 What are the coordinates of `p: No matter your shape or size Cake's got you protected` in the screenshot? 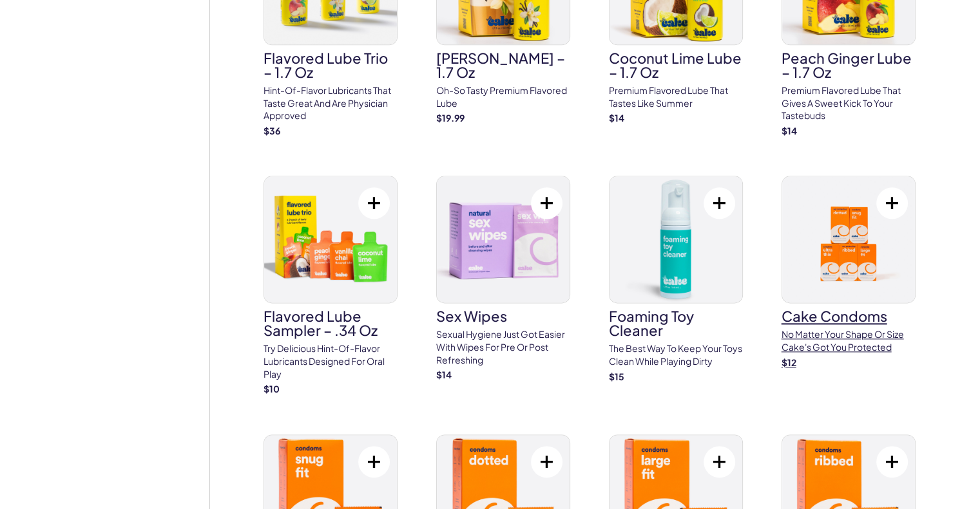 It's located at (849, 341).